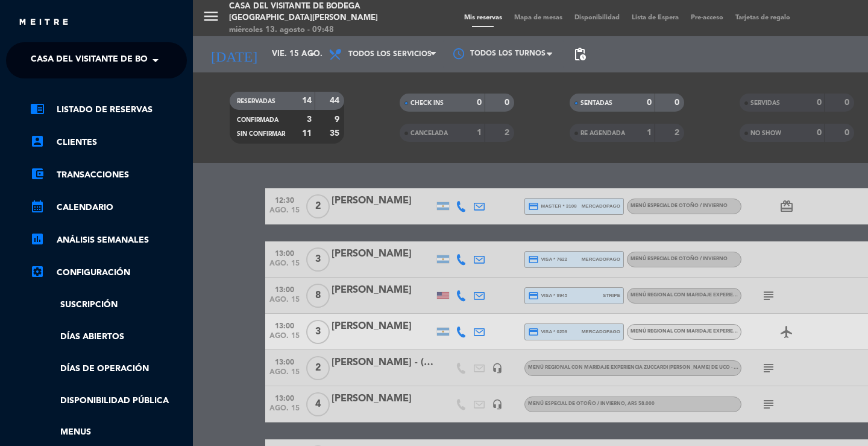 The height and width of the screenshot is (446, 868). What do you see at coordinates (108, 240) in the screenshot?
I see `a: assessmentANÁLISIS SEMANALES` at bounding box center [108, 240].